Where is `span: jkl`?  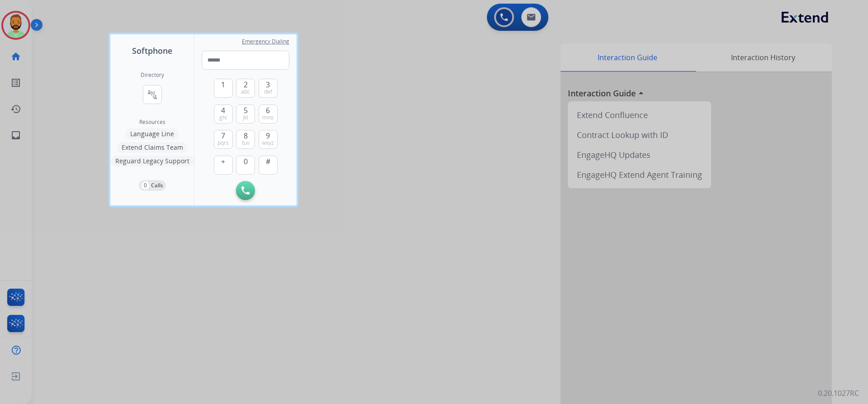
span: jkl is located at coordinates (245, 118).